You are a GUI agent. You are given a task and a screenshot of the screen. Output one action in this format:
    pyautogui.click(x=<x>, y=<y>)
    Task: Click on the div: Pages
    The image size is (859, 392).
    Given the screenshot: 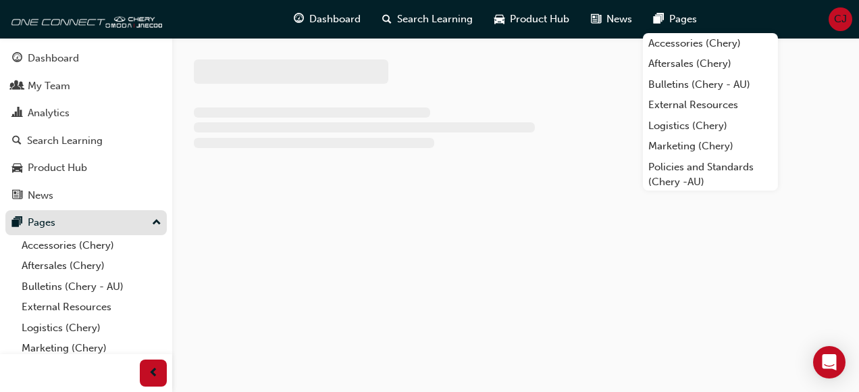 What is the action you would take?
    pyautogui.click(x=41, y=222)
    